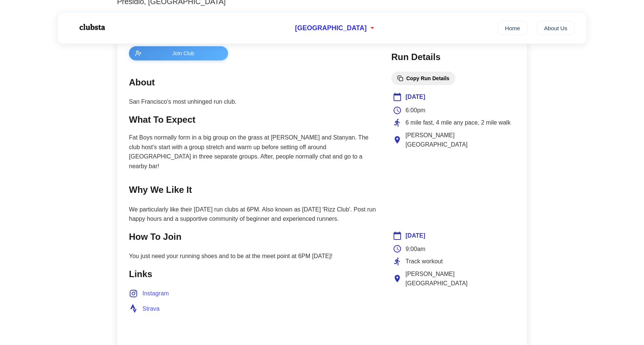 The width and height of the screenshot is (644, 345). What do you see at coordinates (253, 274) in the screenshot?
I see `h2: Links` at bounding box center [253, 274].